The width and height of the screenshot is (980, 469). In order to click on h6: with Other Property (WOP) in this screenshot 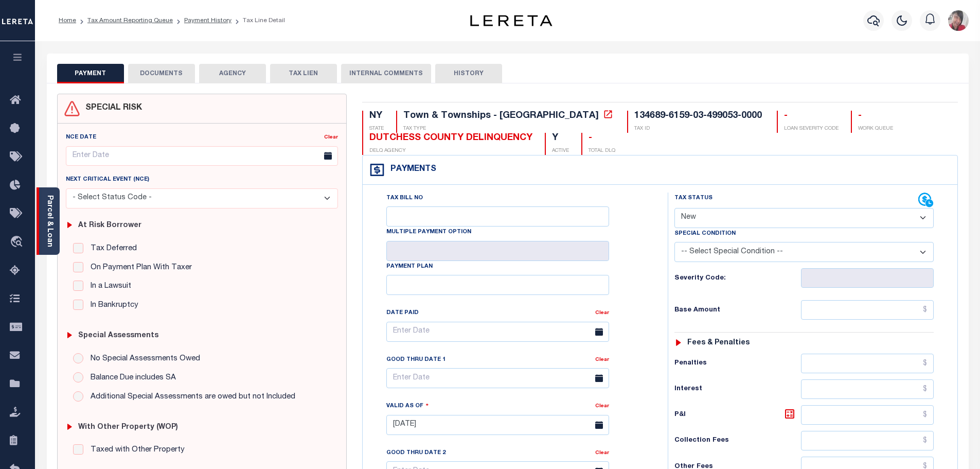, I will do `click(128, 427)`.